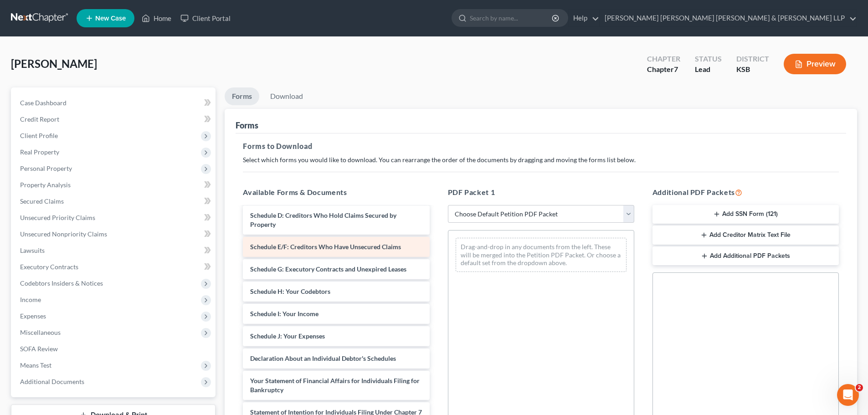 This screenshot has width=868, height=415. I want to click on button: Add SSN Form (121), so click(745, 215).